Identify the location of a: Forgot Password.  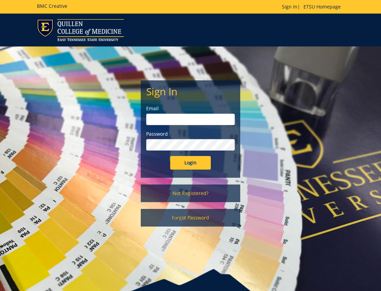
(190, 217).